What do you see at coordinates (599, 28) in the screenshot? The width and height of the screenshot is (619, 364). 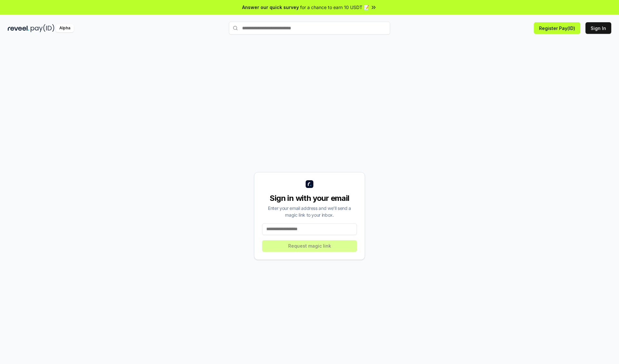 I see `button: Sign In` at bounding box center [599, 28].